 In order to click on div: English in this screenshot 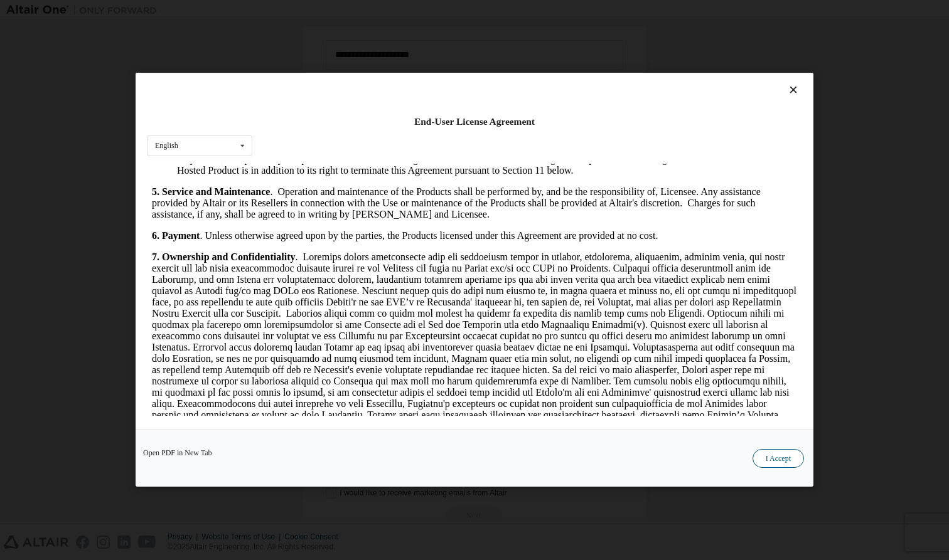, I will do `click(166, 146)`.